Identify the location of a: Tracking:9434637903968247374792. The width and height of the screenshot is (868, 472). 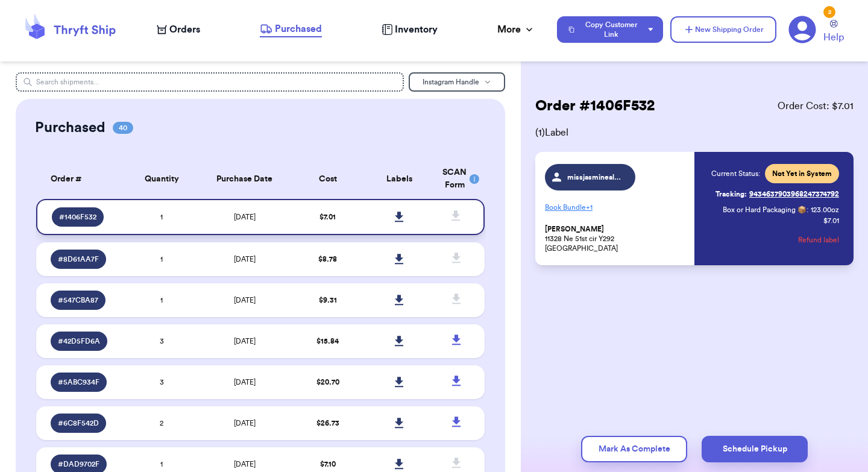
(776, 194).